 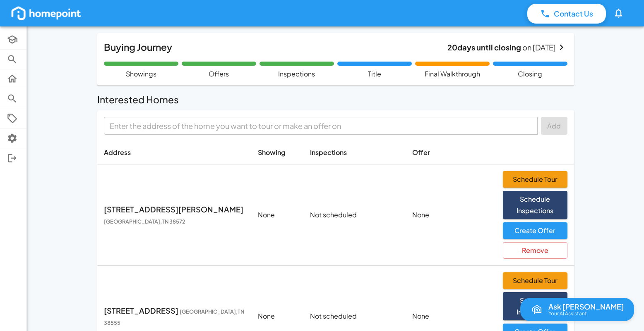 I want to click on b: 20 days until closing, so click(x=484, y=47).